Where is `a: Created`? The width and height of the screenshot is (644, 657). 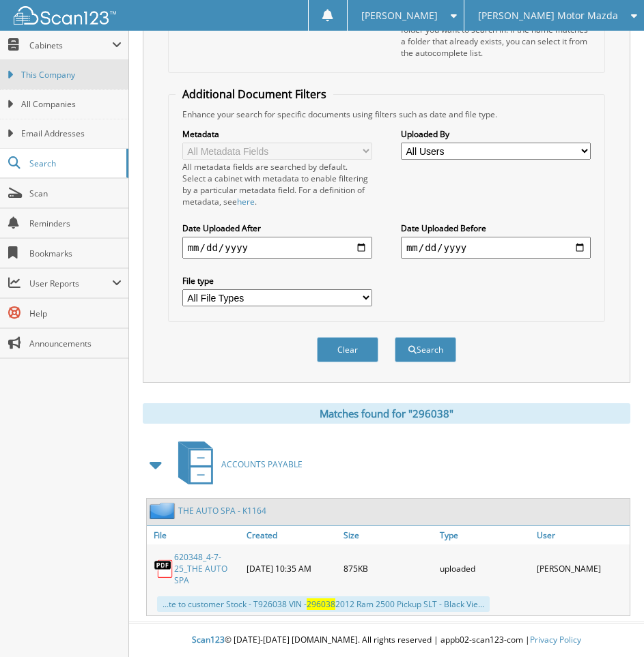 a: Created is located at coordinates (291, 535).